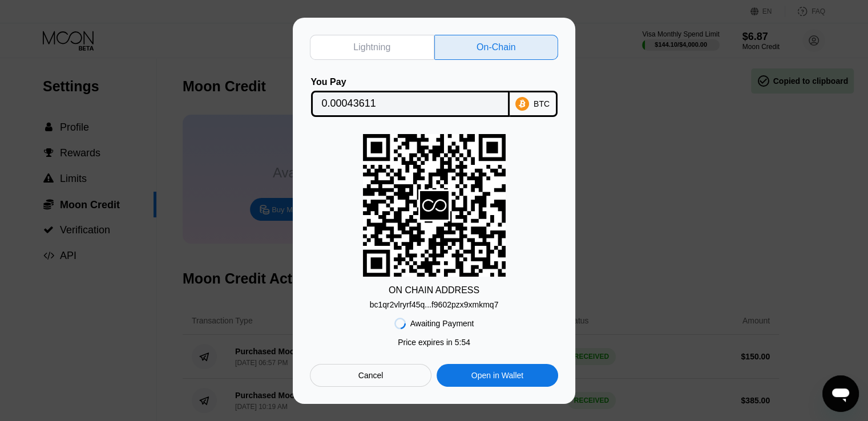 The height and width of the screenshot is (421, 868). Describe the element at coordinates (497, 375) in the screenshot. I see `div: Open in Wallet` at that location.